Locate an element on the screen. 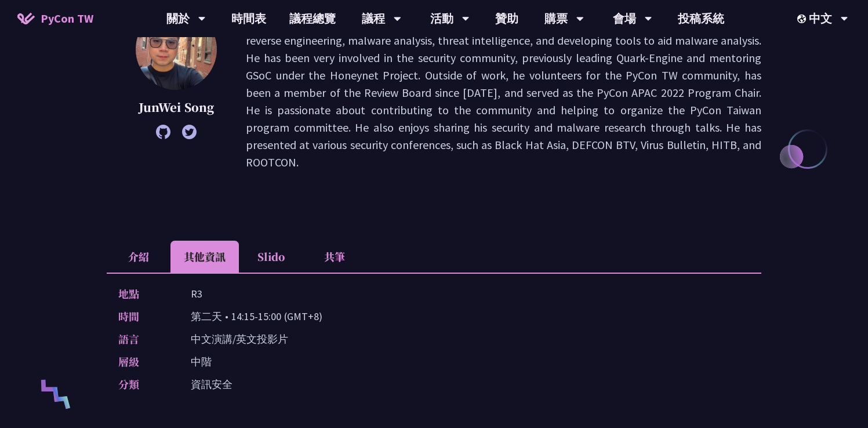 Image resolution: width=868 pixels, height=428 pixels. img: JunWei Song is located at coordinates (176, 50).